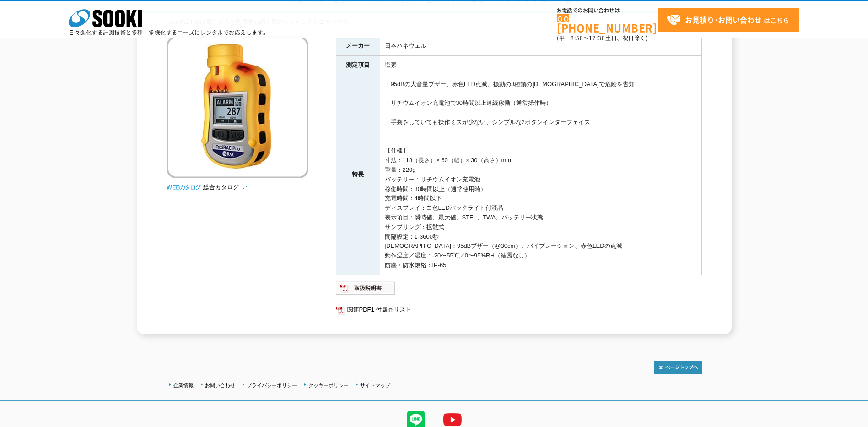  I want to click on th: メーカー, so click(358, 46).